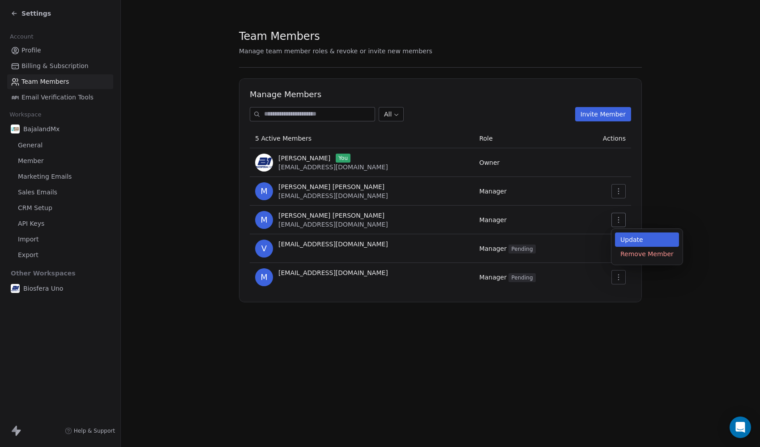 The width and height of the screenshot is (760, 447). I want to click on a: Settings, so click(31, 13).